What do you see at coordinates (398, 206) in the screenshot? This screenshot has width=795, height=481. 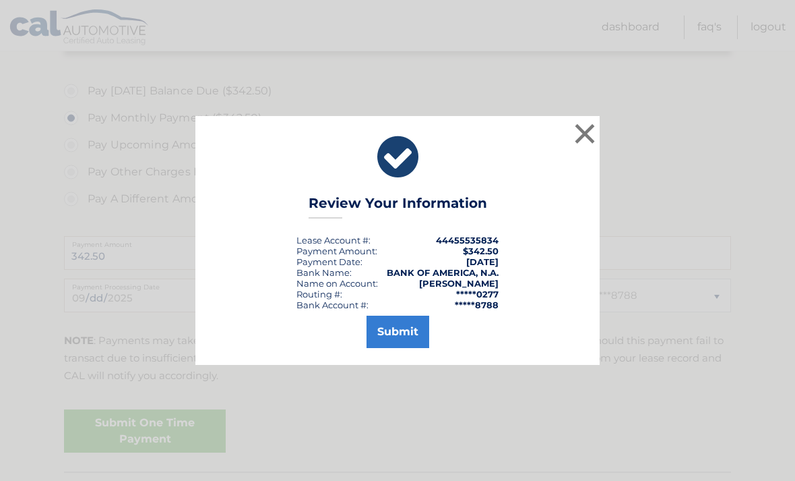 I see `h3: Review Your Information` at bounding box center [398, 206].